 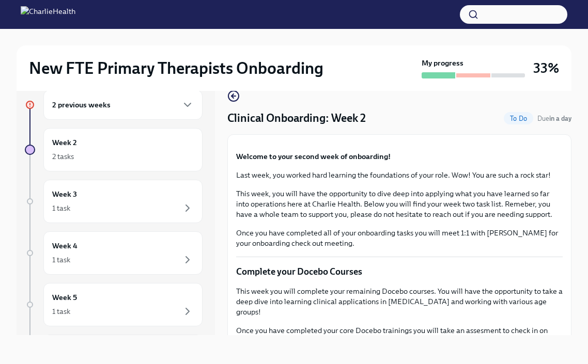 What do you see at coordinates (560, 118) in the screenshot?
I see `strong: in a day` at bounding box center [560, 118].